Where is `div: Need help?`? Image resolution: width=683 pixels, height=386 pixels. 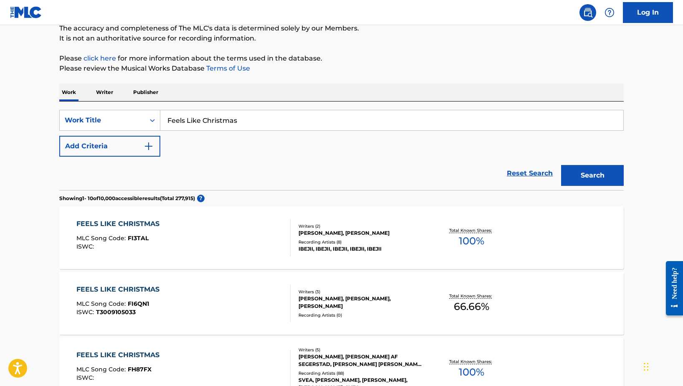
div: Need help? is located at coordinates (15, 28).